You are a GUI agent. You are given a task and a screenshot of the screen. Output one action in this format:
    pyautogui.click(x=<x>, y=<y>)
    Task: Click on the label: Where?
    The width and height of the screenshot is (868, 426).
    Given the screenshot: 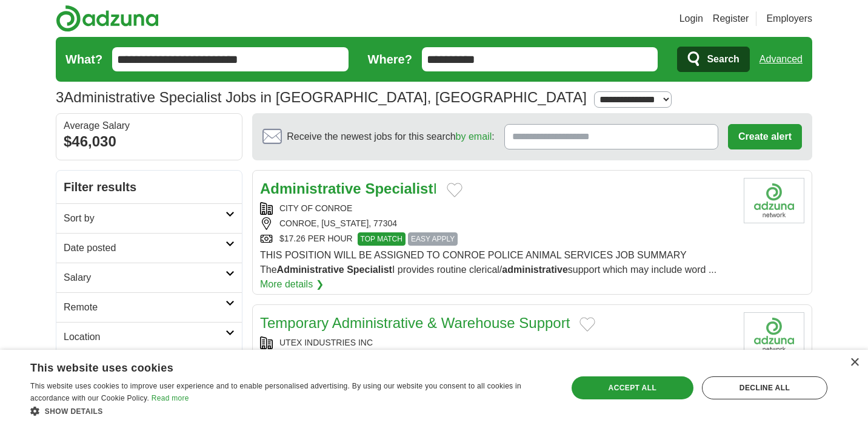 What is the action you would take?
    pyautogui.click(x=390, y=59)
    